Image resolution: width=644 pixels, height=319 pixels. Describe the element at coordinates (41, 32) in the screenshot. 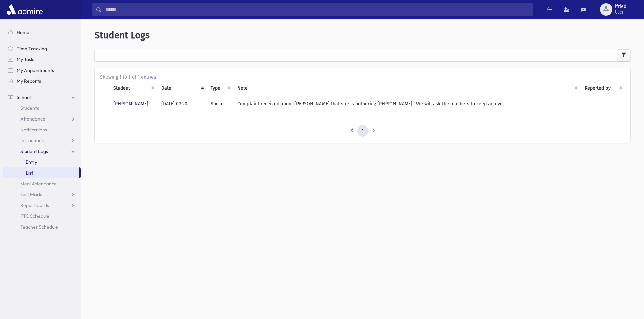

I see `a: Home` at that location.